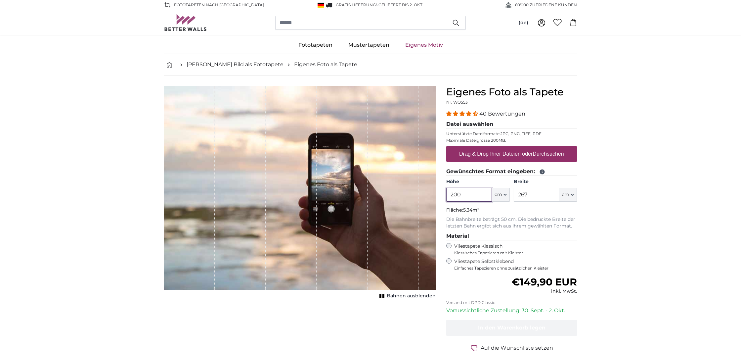  Describe the element at coordinates (511, 310) in the screenshot. I see `p: Voraussichtliche Zustellung: 30. Sept. - 2. Okt.` at that location.